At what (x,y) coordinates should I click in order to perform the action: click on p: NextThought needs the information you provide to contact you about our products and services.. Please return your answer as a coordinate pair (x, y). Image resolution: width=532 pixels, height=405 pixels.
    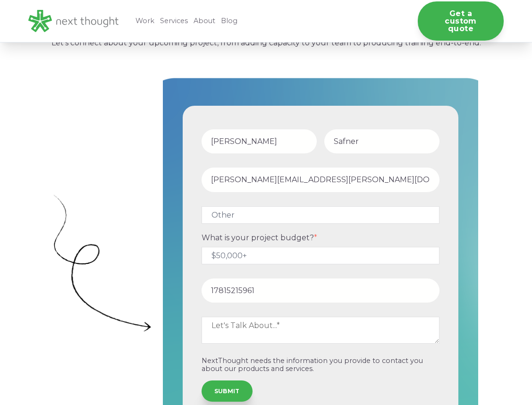
    Looking at the image, I should click on (320, 365).